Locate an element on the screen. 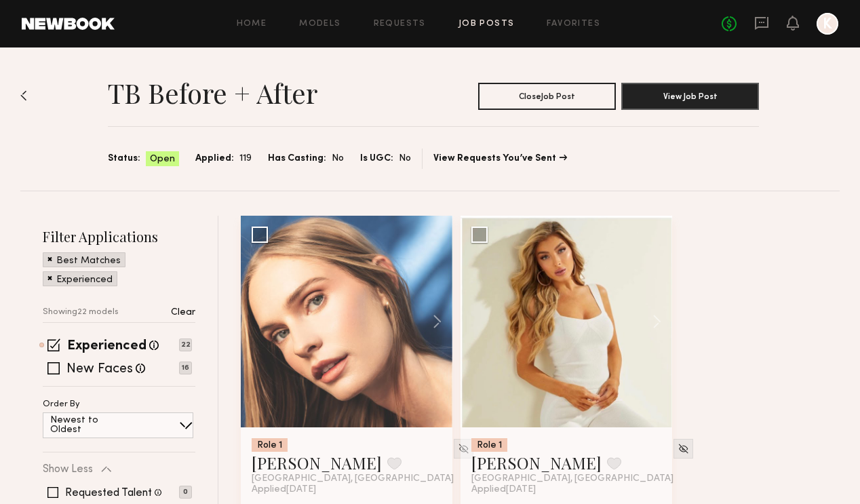  a: Requests is located at coordinates (399, 24).